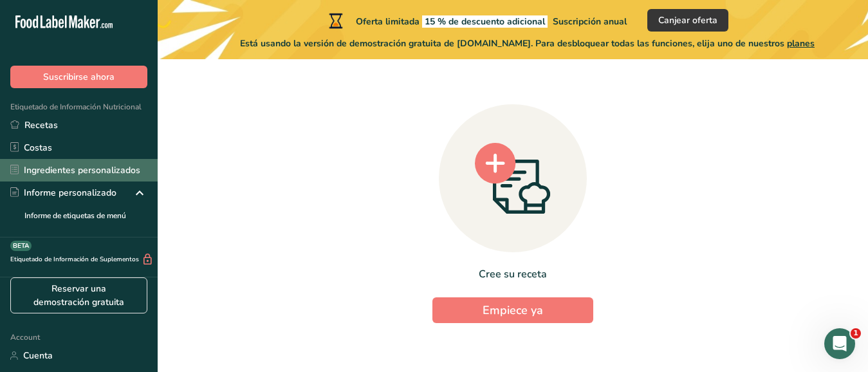 Image resolution: width=868 pixels, height=372 pixels. I want to click on button: Suscribirse ahora, so click(78, 77).